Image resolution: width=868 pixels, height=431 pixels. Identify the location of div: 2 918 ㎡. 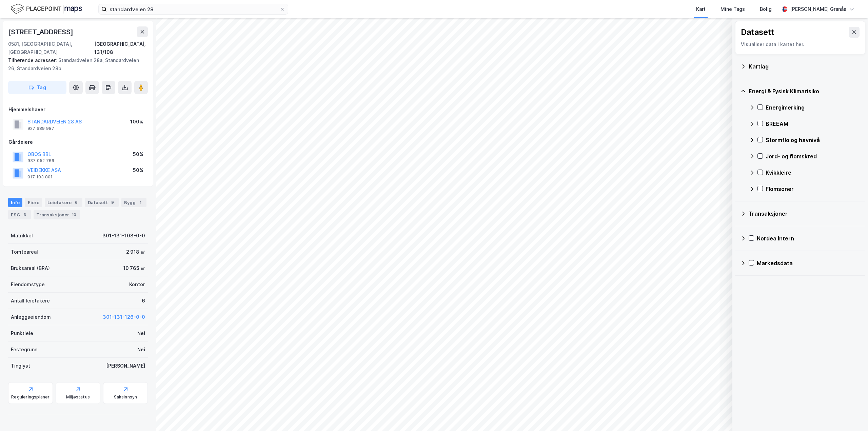
(135, 252).